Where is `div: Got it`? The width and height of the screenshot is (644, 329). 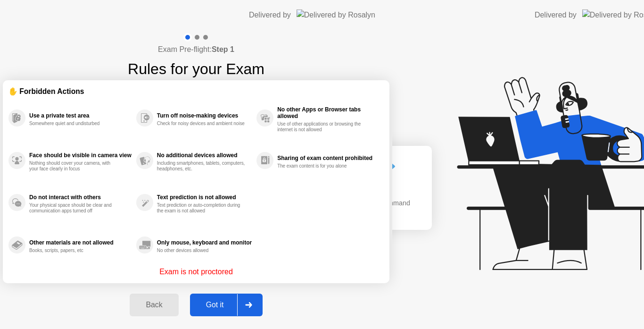 div: Got it is located at coordinates (215, 305).